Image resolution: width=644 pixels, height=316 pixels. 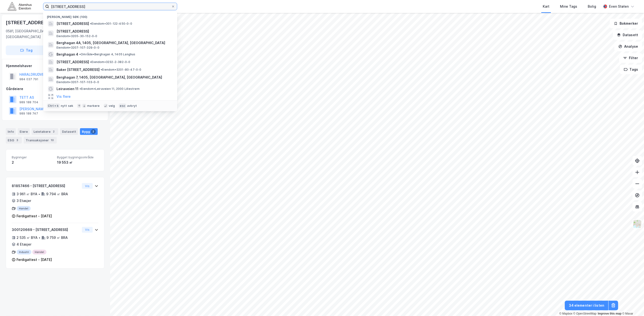 What do you see at coordinates (45, 132) in the screenshot?
I see `div: Leietakere` at bounding box center [45, 132].